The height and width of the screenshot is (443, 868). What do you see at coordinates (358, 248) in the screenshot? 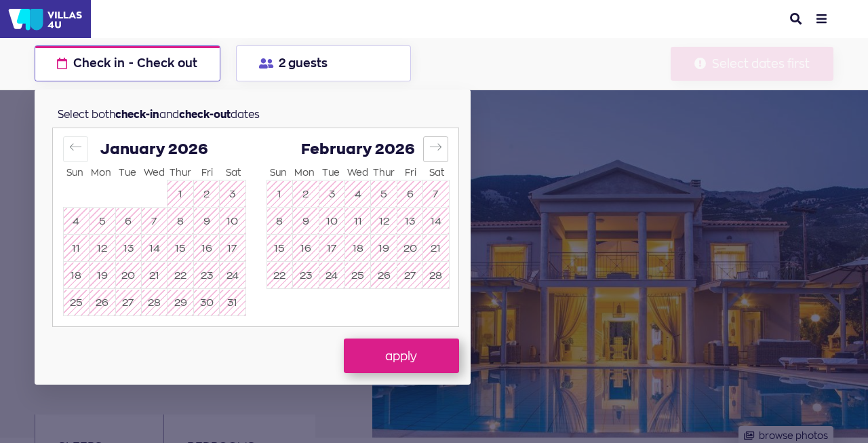
I see `td: Not available. Wednesday, February 18, 2026` at bounding box center [358, 248].